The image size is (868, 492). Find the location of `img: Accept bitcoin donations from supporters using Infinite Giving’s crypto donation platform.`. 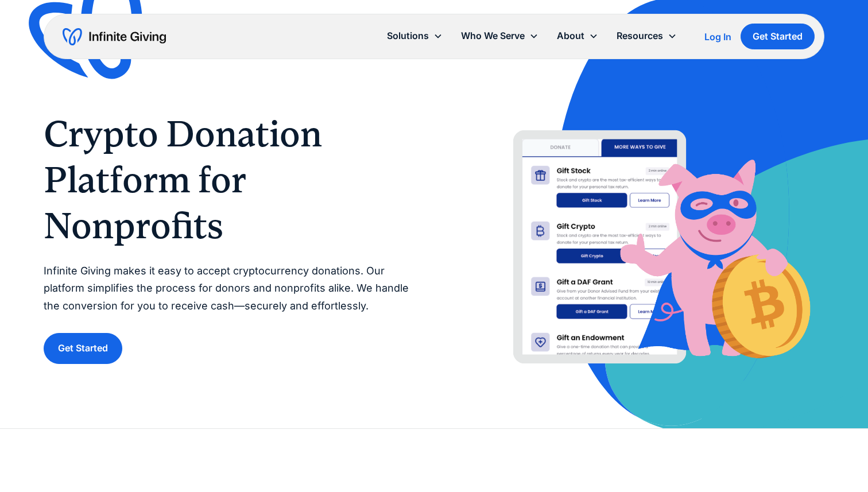

img: Accept bitcoin donations from supporters using Infinite Giving’s crypto donation platform. is located at coordinates (641, 237).